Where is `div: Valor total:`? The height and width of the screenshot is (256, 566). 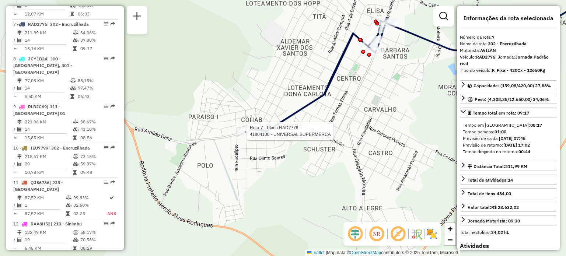
div: Valor total: is located at coordinates (493, 208).